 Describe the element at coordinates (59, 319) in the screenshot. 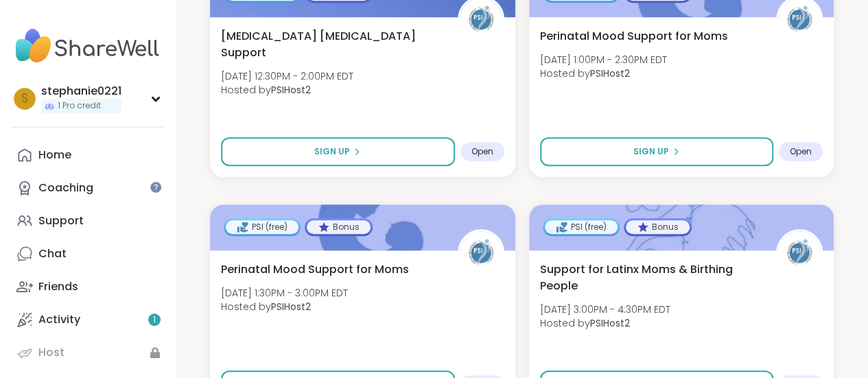

I see `div: Activity` at that location.